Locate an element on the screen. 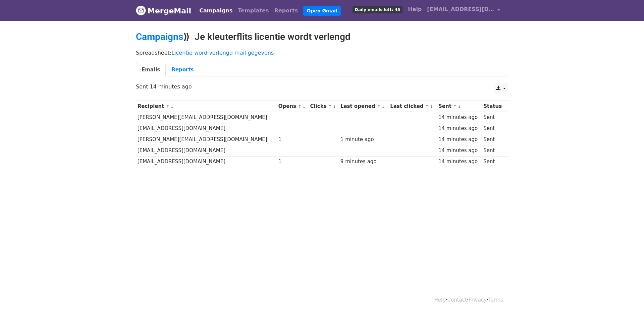 The height and width of the screenshot is (313, 644). div: 1 minute ago is located at coordinates (363, 139).